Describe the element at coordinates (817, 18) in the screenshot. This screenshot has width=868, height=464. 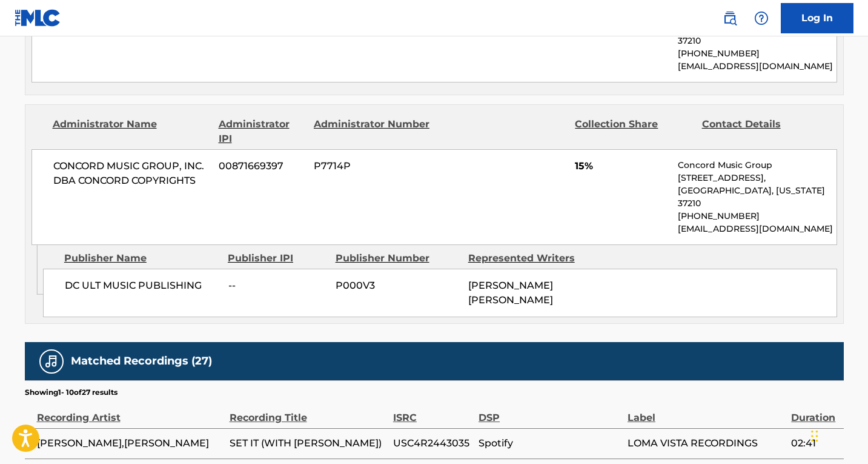
I see `a: Log In` at that location.